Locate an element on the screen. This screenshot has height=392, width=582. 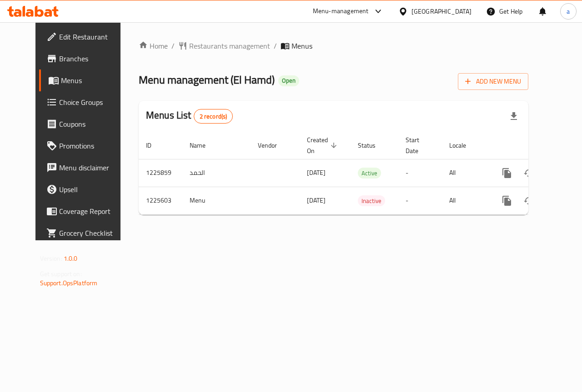
a: Grocery Checklist is located at coordinates (86, 233).